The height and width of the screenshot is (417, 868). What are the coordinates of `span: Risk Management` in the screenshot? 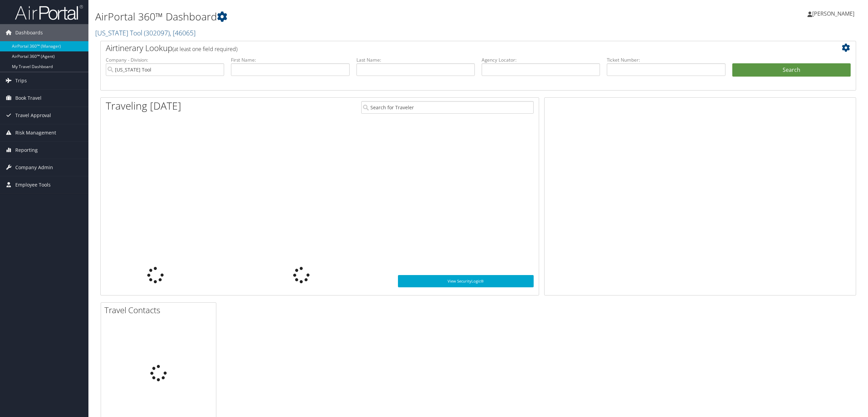 It's located at (36, 133).